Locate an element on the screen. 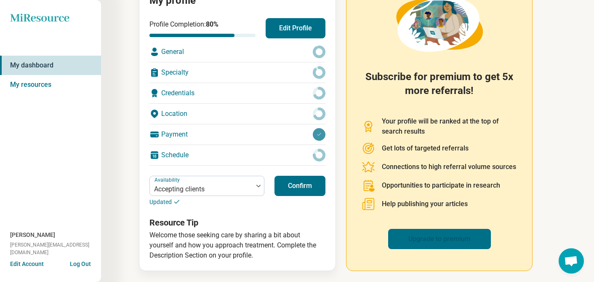  button: Edit Profile is located at coordinates (296, 28).